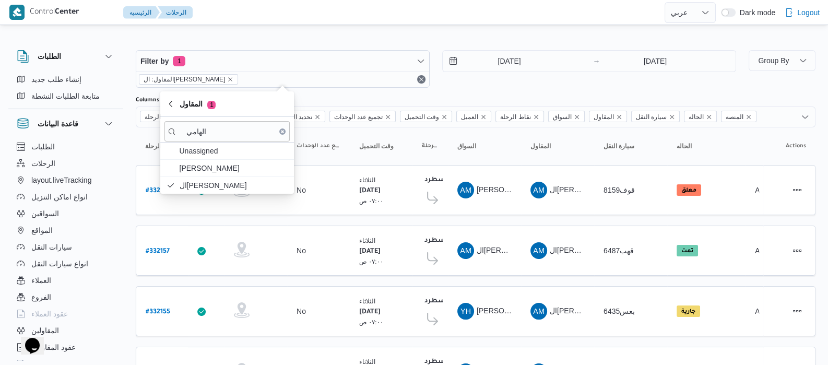  Describe the element at coordinates (189, 79) in the screenshot. I see `span: المقاول: الهامي محمد خالد علي` at that location.